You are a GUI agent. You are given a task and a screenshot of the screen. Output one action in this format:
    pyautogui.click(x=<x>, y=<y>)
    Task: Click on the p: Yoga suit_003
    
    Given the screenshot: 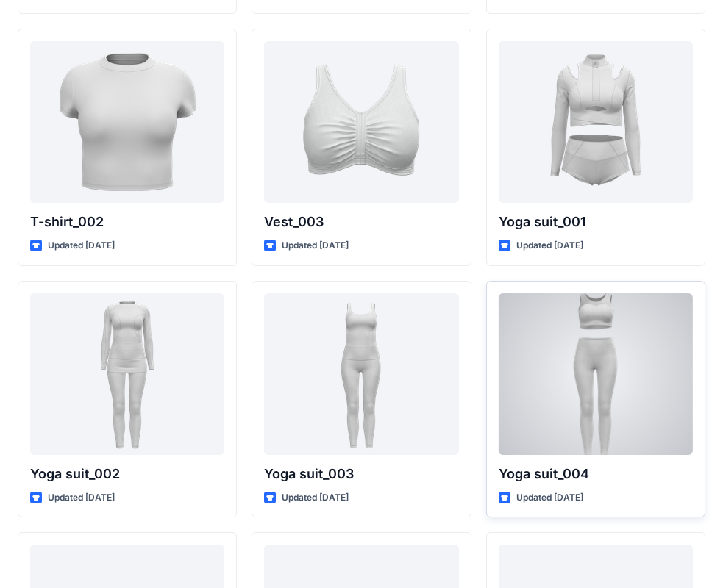 What is the action you would take?
    pyautogui.click(x=361, y=475)
    